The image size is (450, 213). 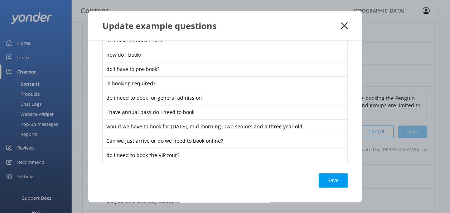 What do you see at coordinates (225, 84) in the screenshot?
I see `div: is booking required?` at bounding box center [225, 84].